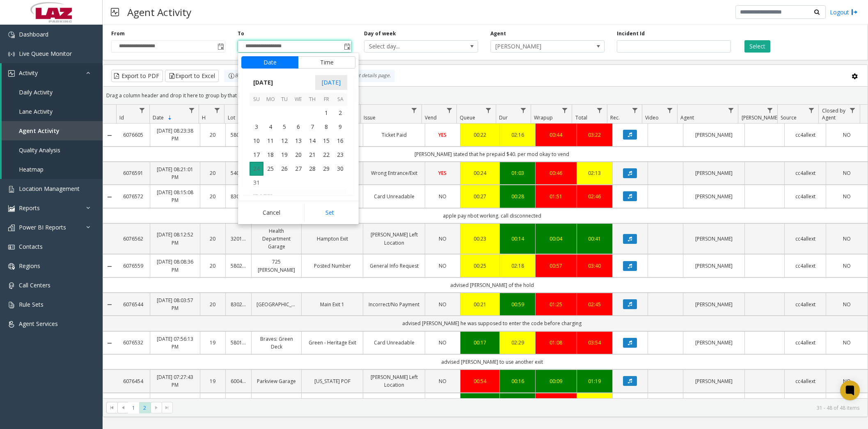 The width and height of the screenshot is (868, 429). What do you see at coordinates (556, 381) in the screenshot?
I see `div: 00:09` at bounding box center [556, 381].